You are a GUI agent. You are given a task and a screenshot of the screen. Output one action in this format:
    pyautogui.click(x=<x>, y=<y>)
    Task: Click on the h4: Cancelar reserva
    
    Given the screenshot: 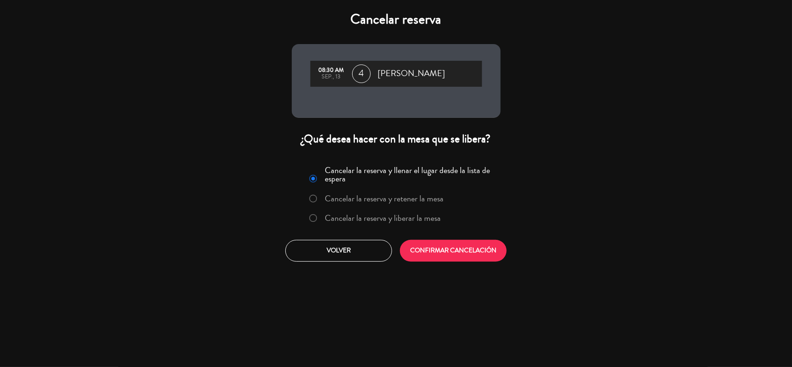 What is the action you would take?
    pyautogui.click(x=396, y=19)
    